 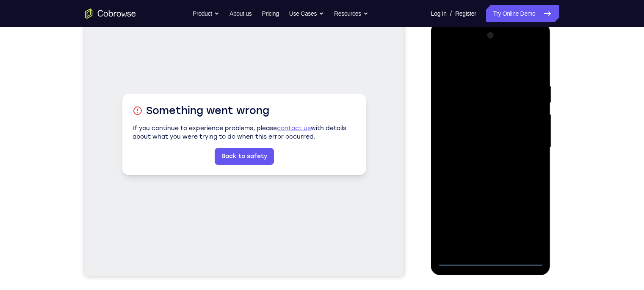 What do you see at coordinates (159, 164) in the screenshot?
I see `a: Back to safety` at bounding box center [159, 164].